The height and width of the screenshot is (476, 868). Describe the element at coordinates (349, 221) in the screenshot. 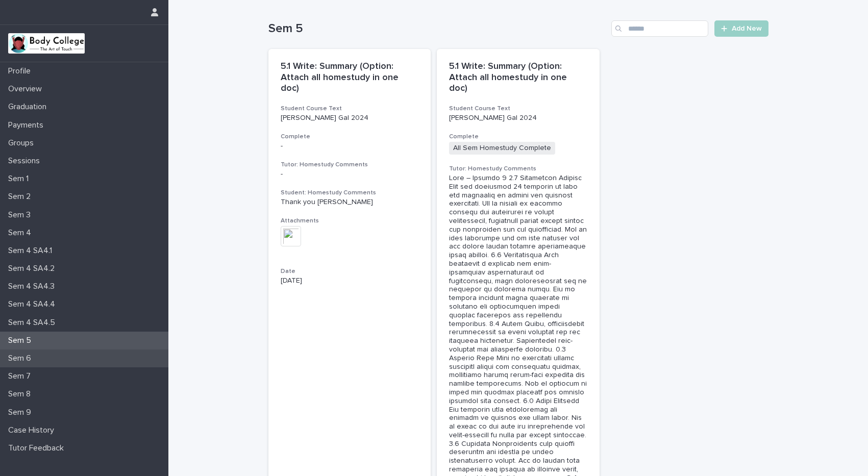

I see `h3: Attachments` at that location.